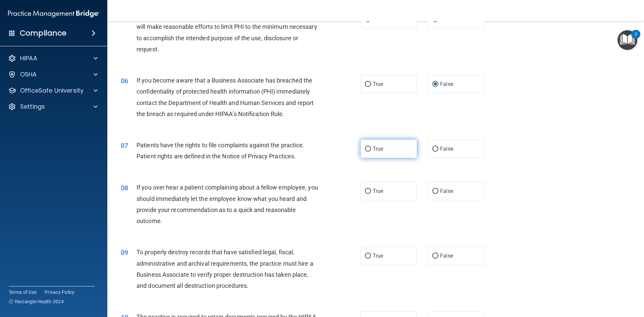 Image resolution: width=644 pixels, height=317 pixels. What do you see at coordinates (124, 253) in the screenshot?
I see `span: 09` at bounding box center [124, 253].